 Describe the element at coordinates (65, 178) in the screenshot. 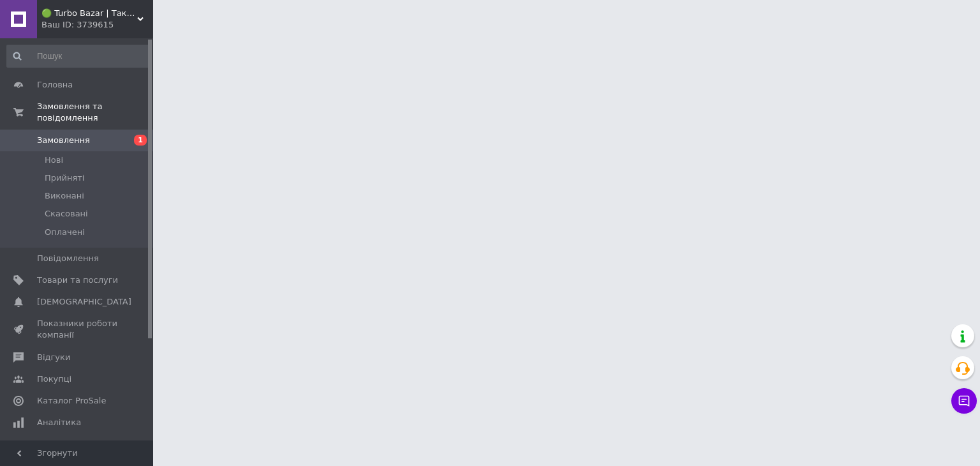

I see `span: Прийняті` at that location.